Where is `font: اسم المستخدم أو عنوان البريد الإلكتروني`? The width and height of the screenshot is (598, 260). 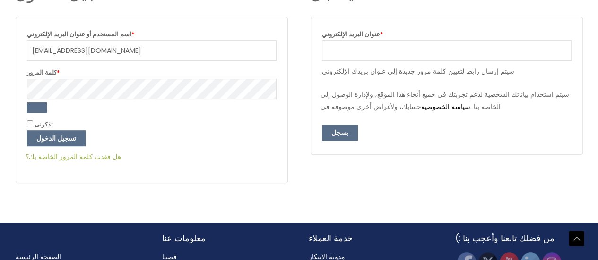 font: اسم المستخدم أو عنوان البريد الإلكتروني is located at coordinates (79, 34).